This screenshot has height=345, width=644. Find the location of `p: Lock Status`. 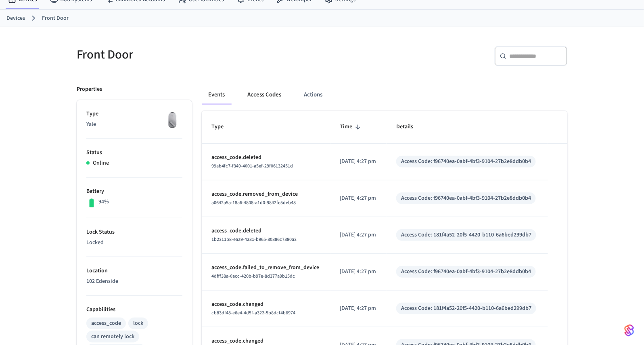

p: Lock Status is located at coordinates (134, 232).